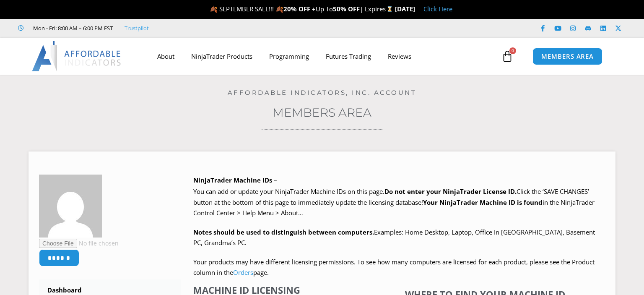 The width and height of the screenshot is (644, 295). Describe the element at coordinates (77, 56) in the screenshot. I see `img: LogoAI | Affordable Indicators – NinjaTrader` at that location.